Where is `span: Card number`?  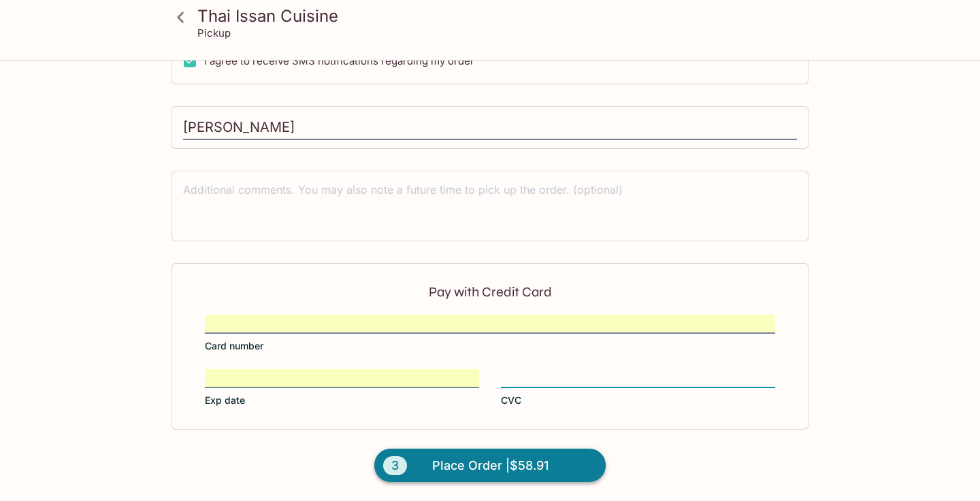 span: Card number is located at coordinates (234, 346).